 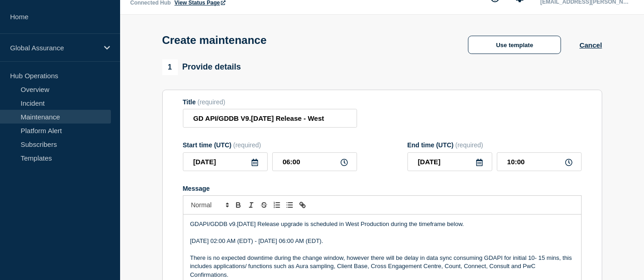 What do you see at coordinates (514, 45) in the screenshot?
I see `button: Use template` at bounding box center [514, 45].